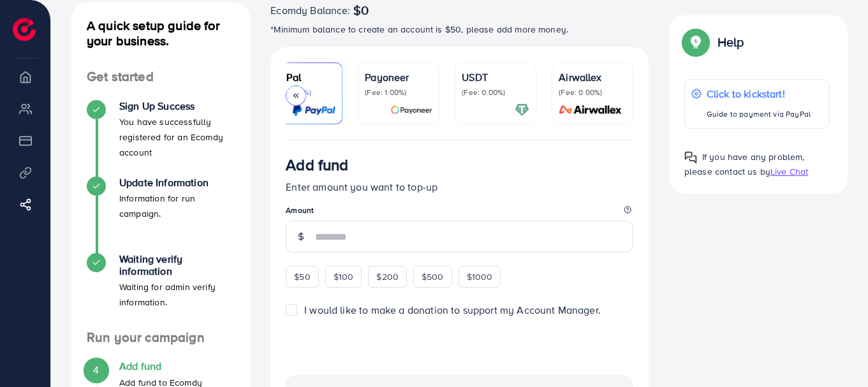 The height and width of the screenshot is (387, 868). What do you see at coordinates (161, 337) in the screenshot?
I see `h4: Run your campaign` at bounding box center [161, 337].